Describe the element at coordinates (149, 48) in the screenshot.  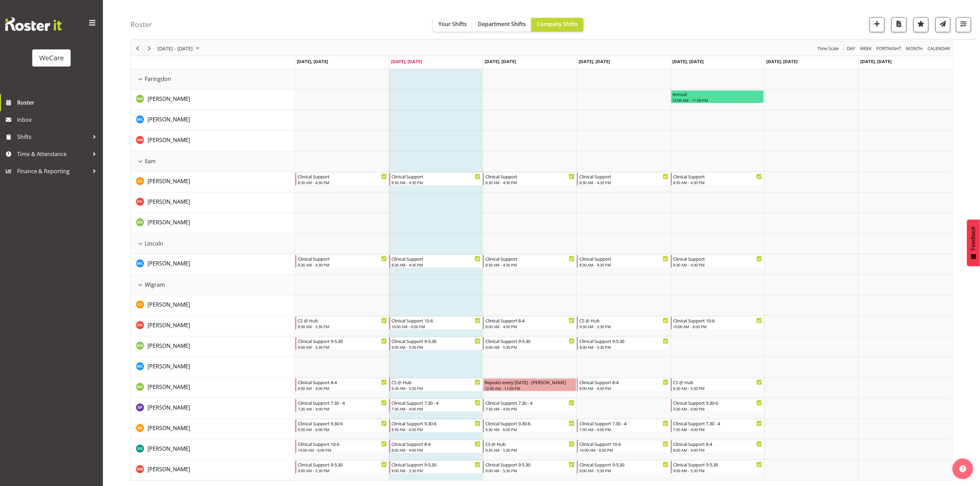
I see `div: Next` at that location.